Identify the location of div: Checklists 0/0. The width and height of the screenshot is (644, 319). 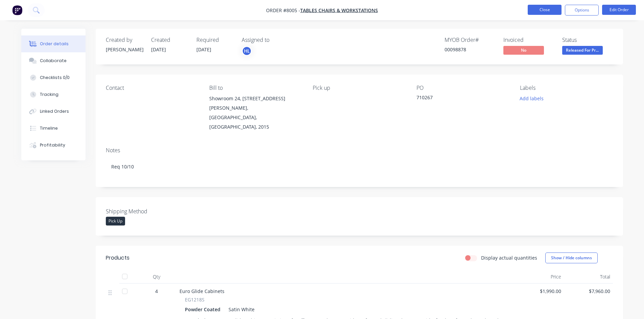
(55, 77).